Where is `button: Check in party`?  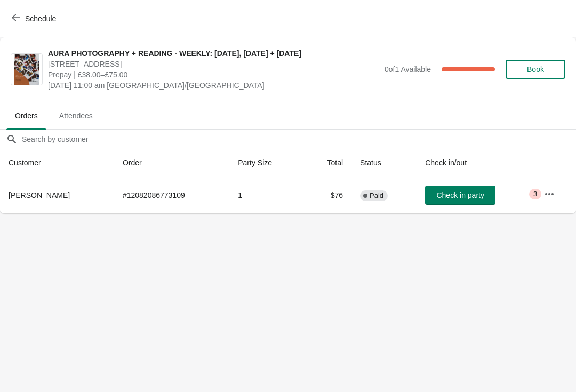 button: Check in party is located at coordinates (461, 196).